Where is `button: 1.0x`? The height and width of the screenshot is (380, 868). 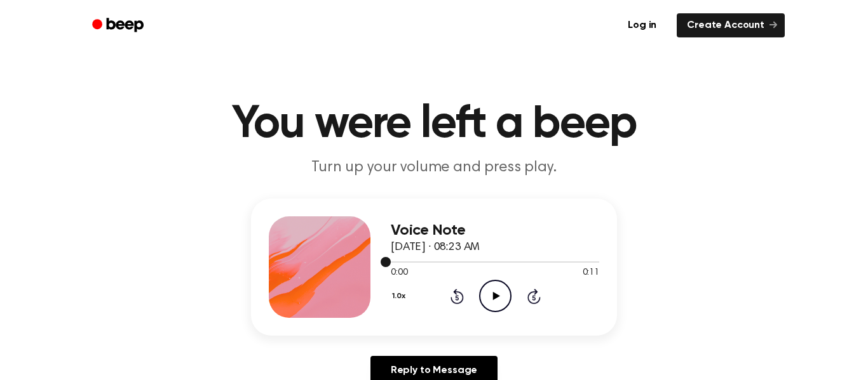
button: 1.0x is located at coordinates (400, 297).